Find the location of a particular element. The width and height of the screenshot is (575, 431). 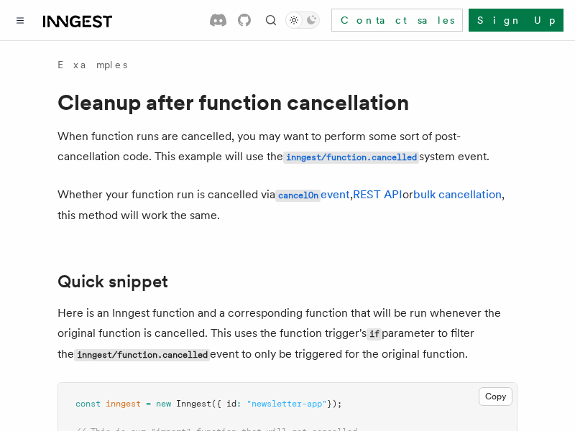

button: Copy is located at coordinates (495, 397).